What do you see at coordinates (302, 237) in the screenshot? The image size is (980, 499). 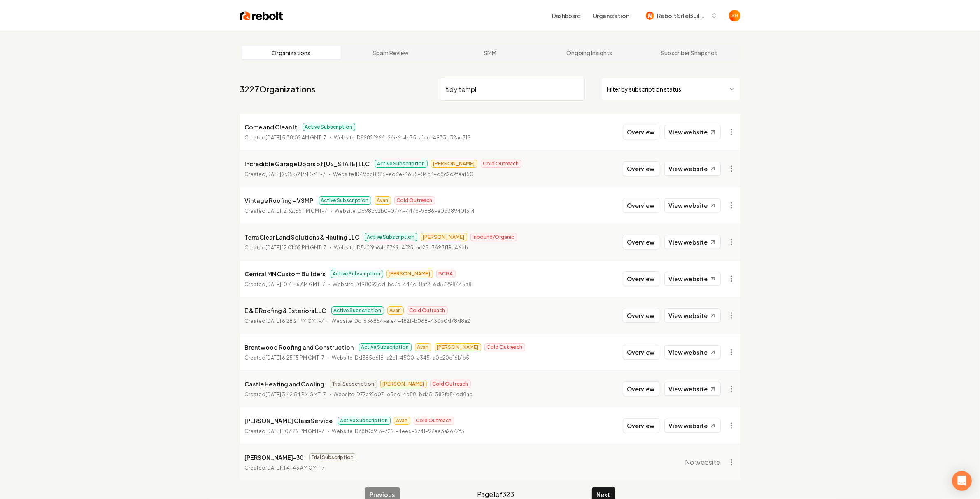 I see `p: TerraClear Land Solutions & Hauling LLC` at bounding box center [302, 237].